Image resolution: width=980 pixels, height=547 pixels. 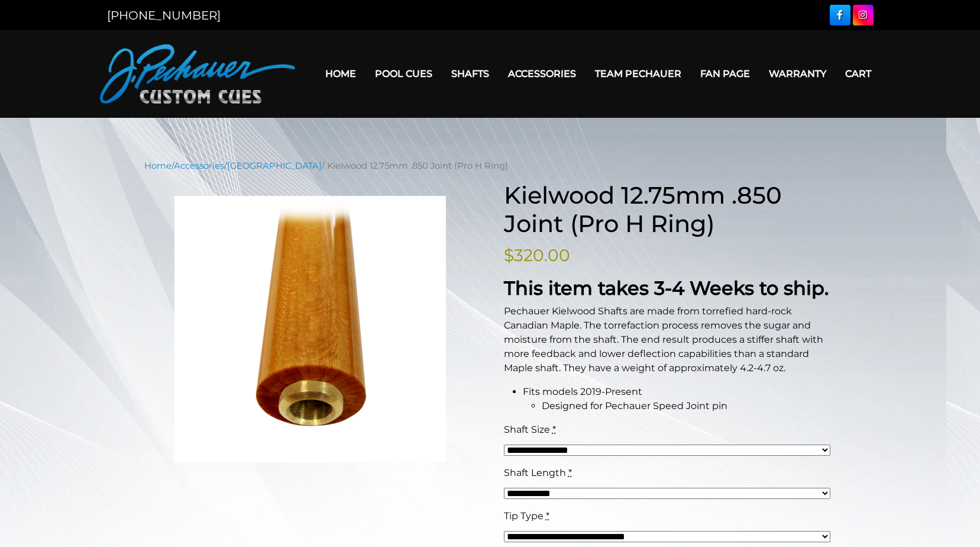 I want to click on li: Designed for Pechauer Speed Joint pin, so click(x=689, y=406).